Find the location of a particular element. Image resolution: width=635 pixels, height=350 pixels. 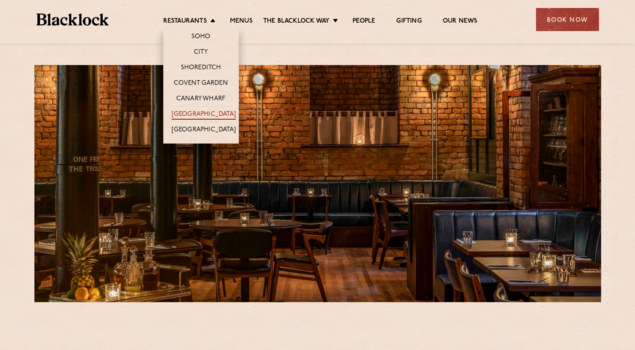

a: Shoreditch is located at coordinates (201, 68).